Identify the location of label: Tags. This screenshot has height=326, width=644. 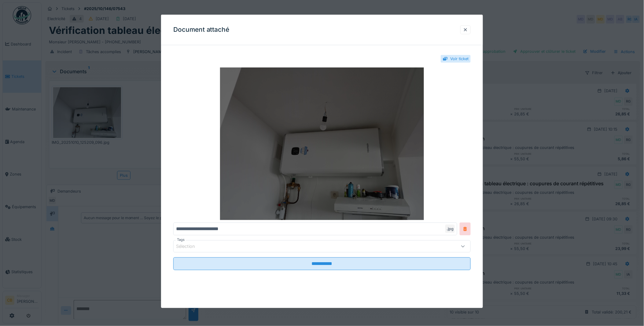
(181, 239).